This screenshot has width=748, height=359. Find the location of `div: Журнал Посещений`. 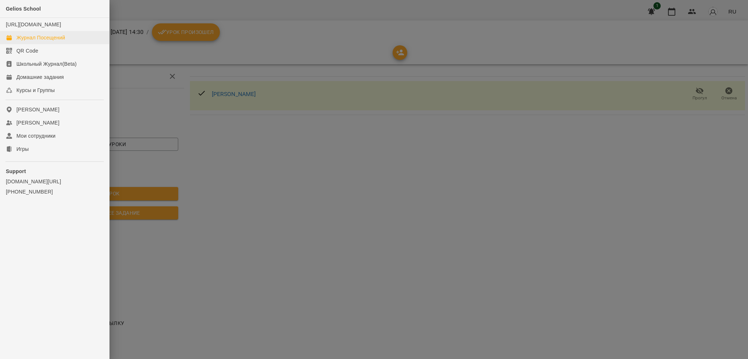

div: Журнал Посещений is located at coordinates (41, 38).